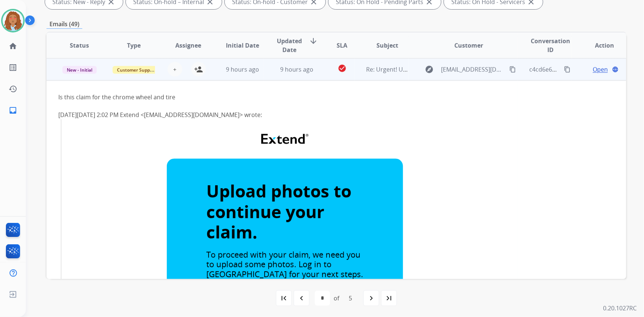 This screenshot has width=644, height=317. I want to click on mat-icon: list_alt, so click(13, 68).